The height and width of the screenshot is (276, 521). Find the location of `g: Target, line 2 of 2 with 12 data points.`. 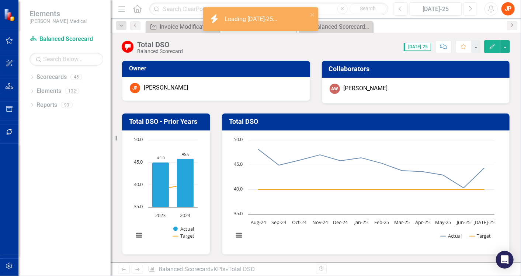

g: Target, line 2 of 2 with 12 data points. is located at coordinates (371, 190).